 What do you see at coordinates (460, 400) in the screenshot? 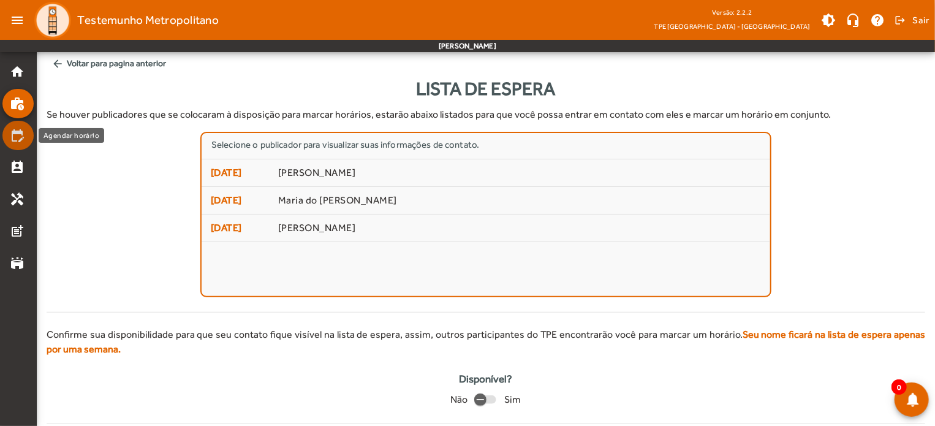
I see `span: Não` at bounding box center [460, 400].